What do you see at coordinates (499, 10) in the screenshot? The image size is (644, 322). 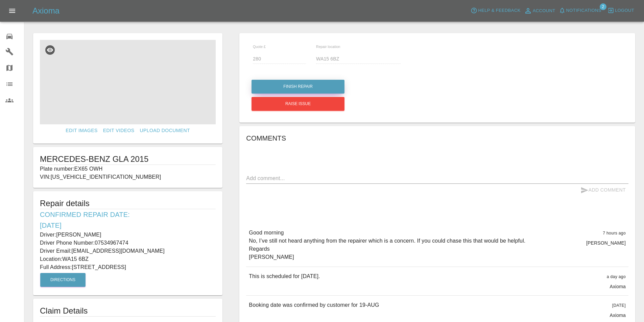 I see `span: Help & Feedback` at bounding box center [499, 10].